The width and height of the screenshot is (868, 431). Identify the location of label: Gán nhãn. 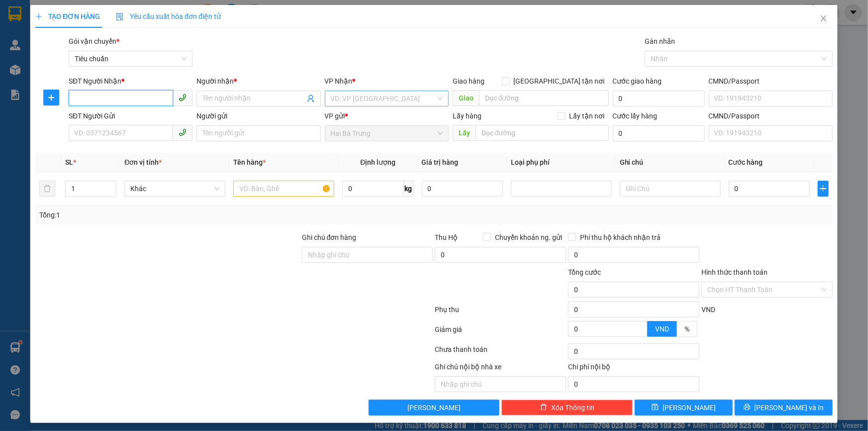
(660, 41).